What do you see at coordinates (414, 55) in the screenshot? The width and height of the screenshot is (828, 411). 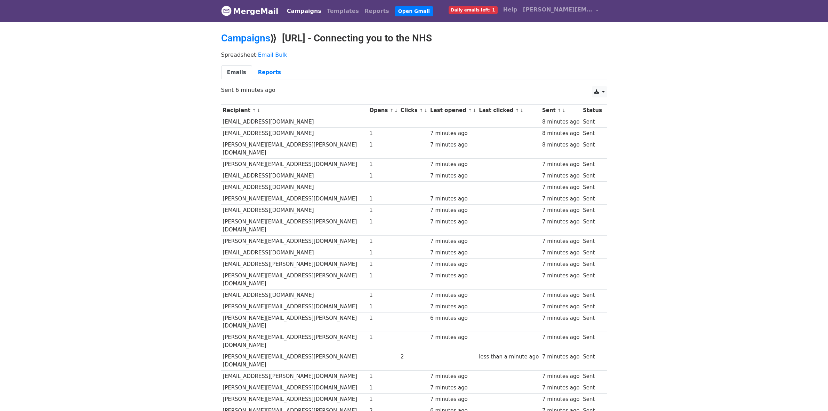 I see `p: Spreadsheet:` at bounding box center [414, 55].